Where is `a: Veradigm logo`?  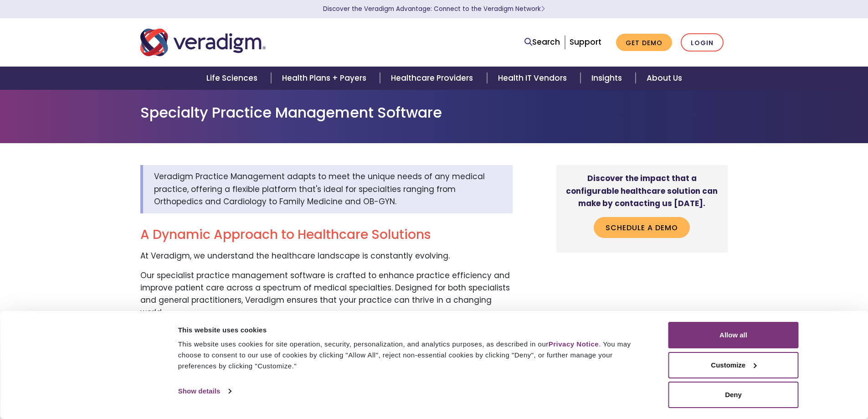 a: Veradigm logo is located at coordinates (203, 42).